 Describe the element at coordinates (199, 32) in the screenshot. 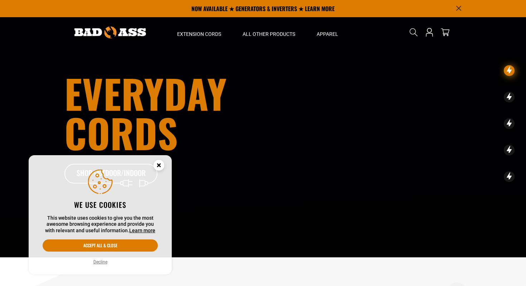

I see `summary: Extension Cords` at that location.